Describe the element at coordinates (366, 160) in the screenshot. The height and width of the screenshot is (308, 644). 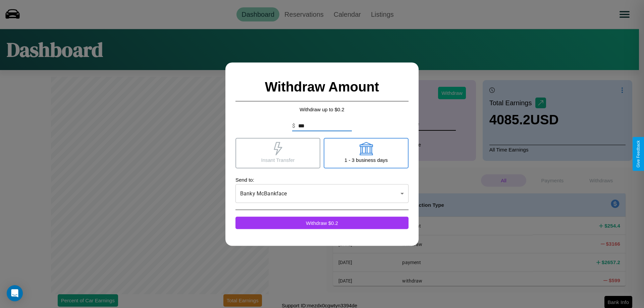
I see `p: 1 - 3 business days` at that location.